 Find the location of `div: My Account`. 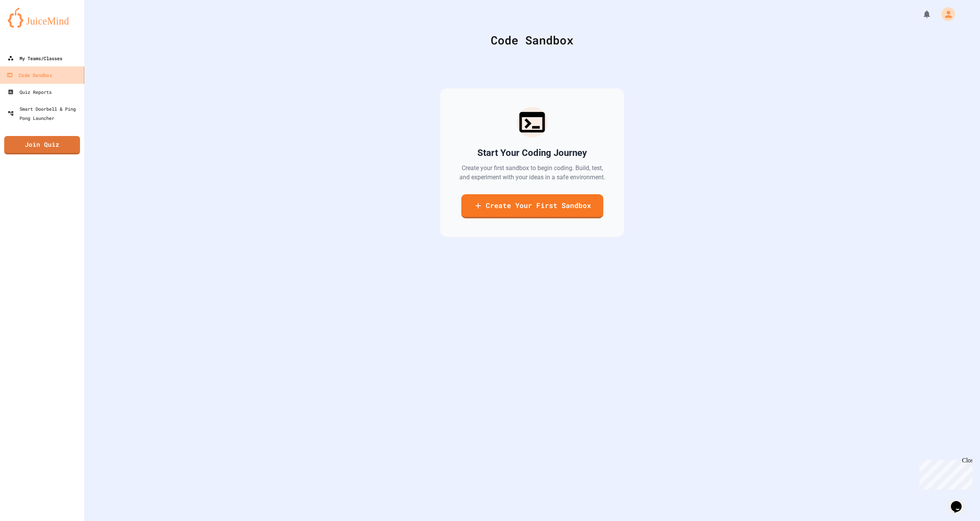

div: My Account is located at coordinates (945, 14).